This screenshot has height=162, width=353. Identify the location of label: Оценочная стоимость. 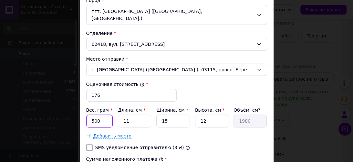
(115, 84).